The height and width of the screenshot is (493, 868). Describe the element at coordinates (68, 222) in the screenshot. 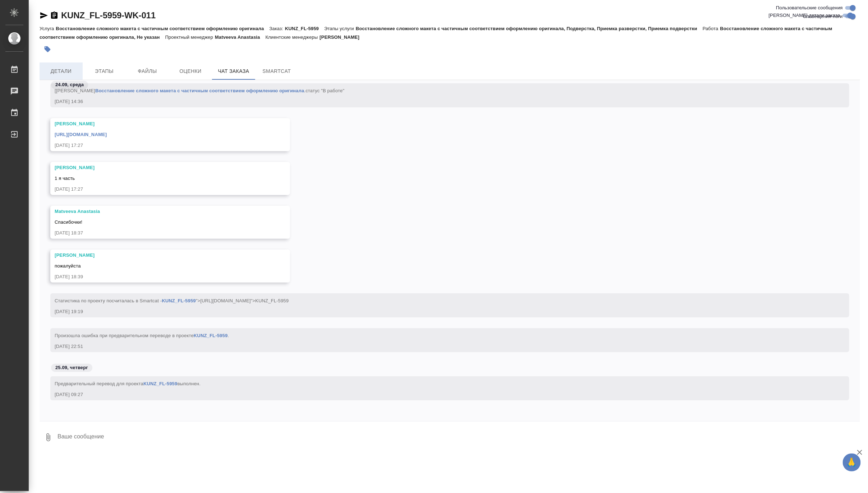

I see `span: Спасибочки!` at that location.